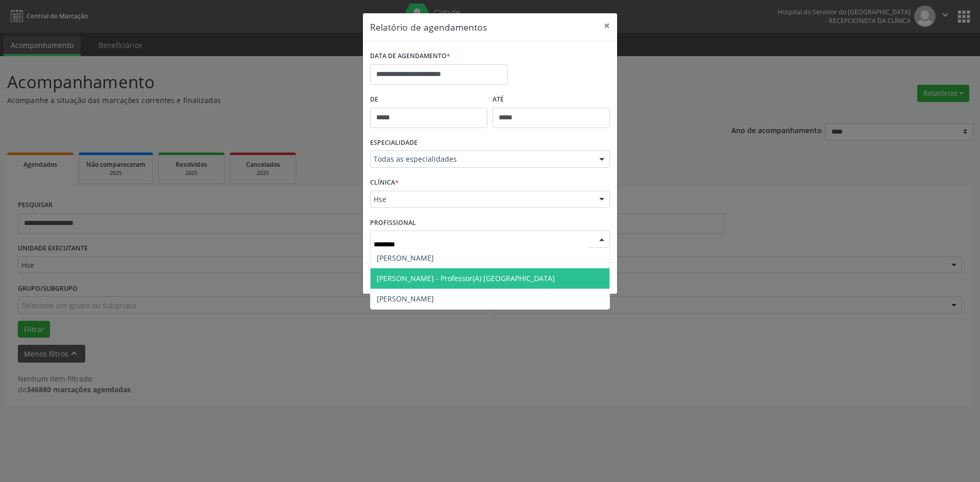  I want to click on label: De, so click(429, 100).